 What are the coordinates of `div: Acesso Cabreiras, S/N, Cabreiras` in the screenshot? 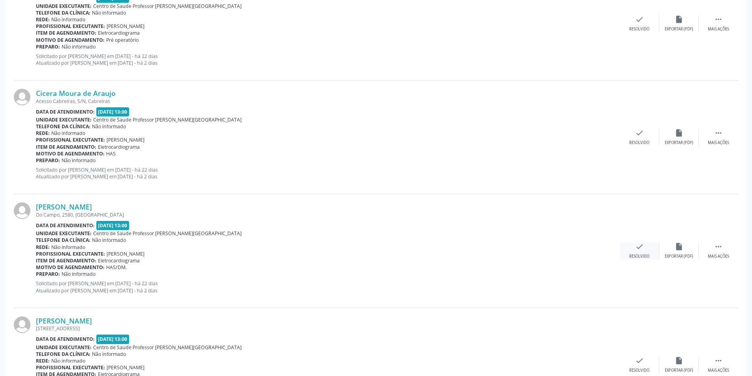 It's located at (328, 101).